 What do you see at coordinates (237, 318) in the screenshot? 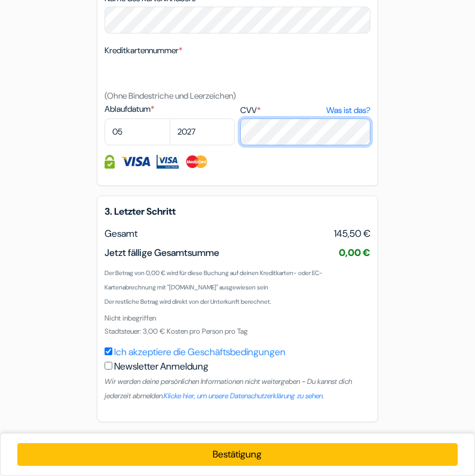
I see `div: Nicht inbegriffen` at bounding box center [237, 318].